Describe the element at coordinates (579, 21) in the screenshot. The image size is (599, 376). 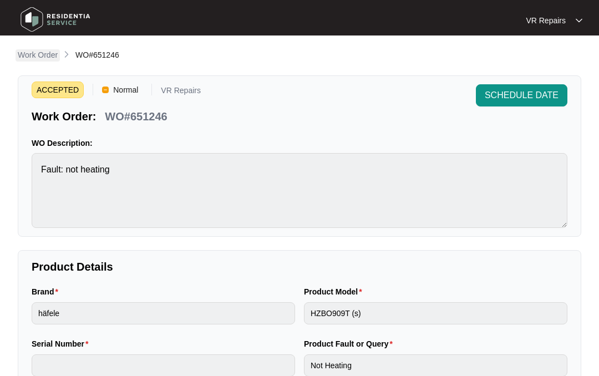
I see `img: dropdown arrow` at that location.